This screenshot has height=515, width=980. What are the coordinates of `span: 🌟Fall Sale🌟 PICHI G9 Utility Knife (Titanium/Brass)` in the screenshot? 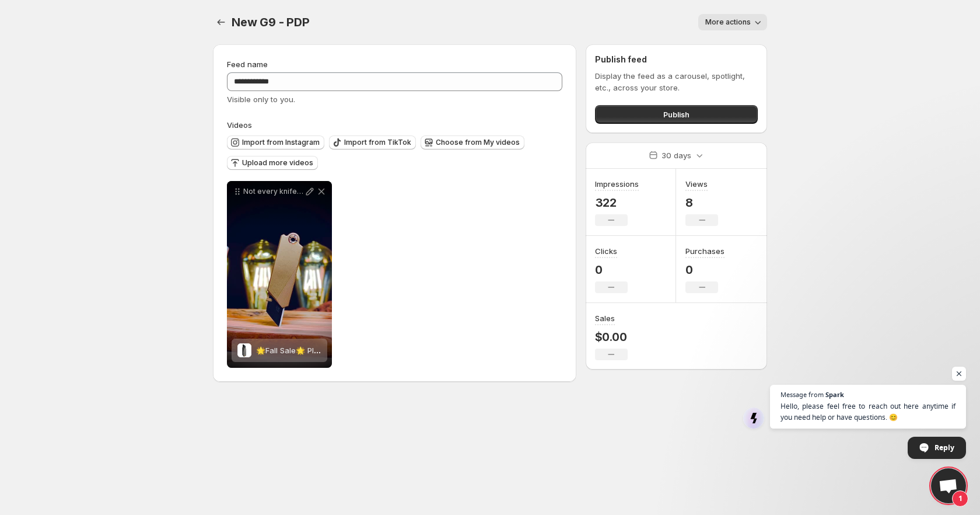 It's located at (350, 350).